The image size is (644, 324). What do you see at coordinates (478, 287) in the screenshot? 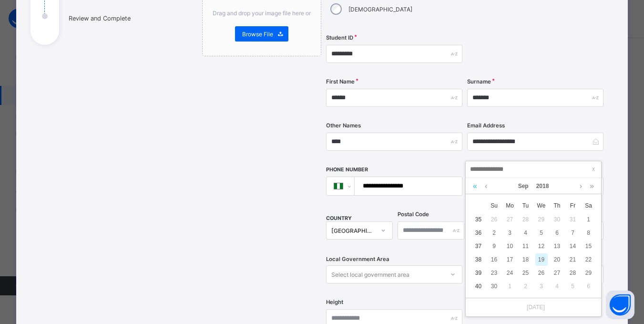
I see `td: 40` at bounding box center [478, 287].